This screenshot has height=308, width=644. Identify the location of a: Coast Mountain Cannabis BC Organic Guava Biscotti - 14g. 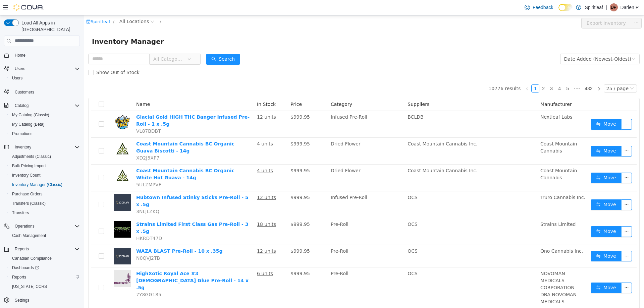
(102, 131).